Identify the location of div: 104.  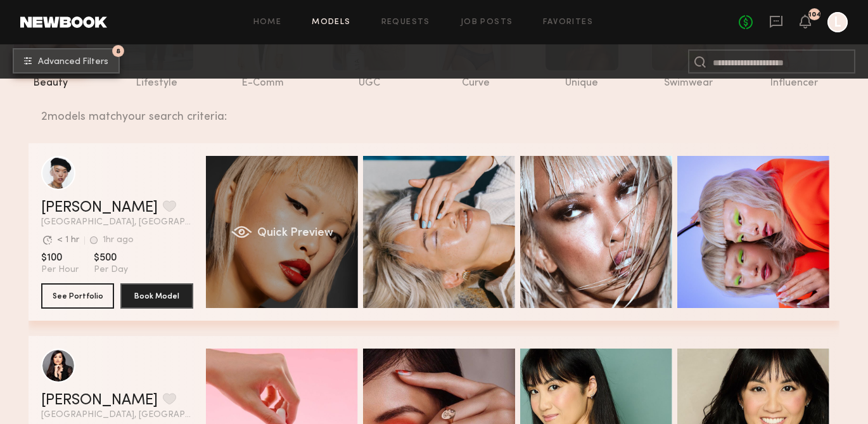
(815, 15).